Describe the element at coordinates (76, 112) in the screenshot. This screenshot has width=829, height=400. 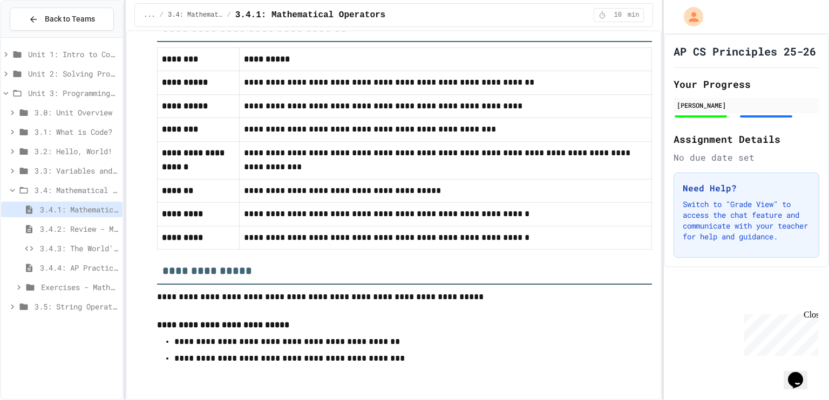
I see `span: 3.0: Unit Overview` at that location.